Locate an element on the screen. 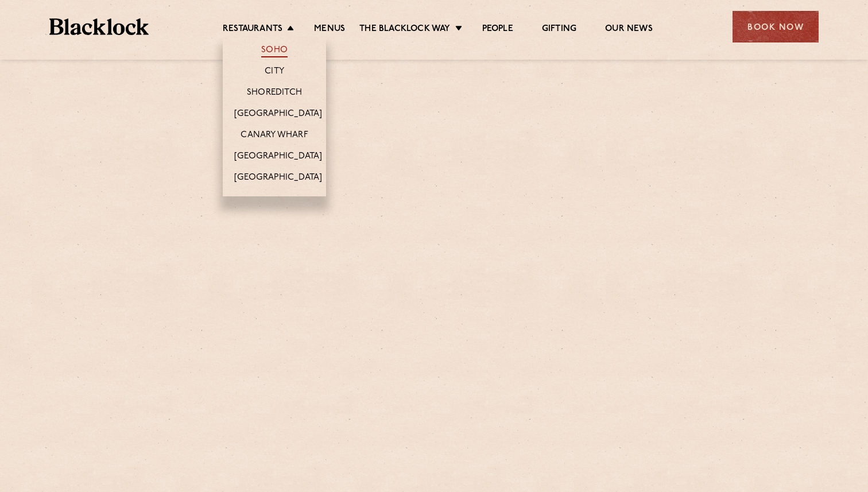 This screenshot has width=868, height=492. a: Canary Wharf is located at coordinates (274, 136).